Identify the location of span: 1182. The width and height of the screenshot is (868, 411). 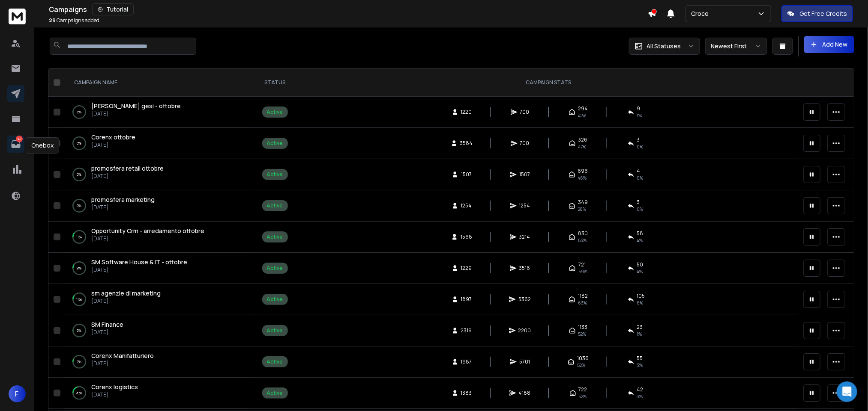
(583, 296).